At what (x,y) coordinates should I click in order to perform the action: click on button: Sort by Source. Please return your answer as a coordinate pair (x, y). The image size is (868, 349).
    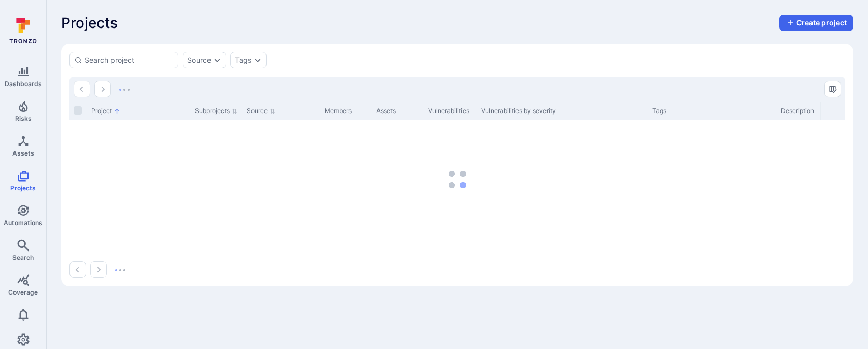
    Looking at the image, I should click on (261, 111).